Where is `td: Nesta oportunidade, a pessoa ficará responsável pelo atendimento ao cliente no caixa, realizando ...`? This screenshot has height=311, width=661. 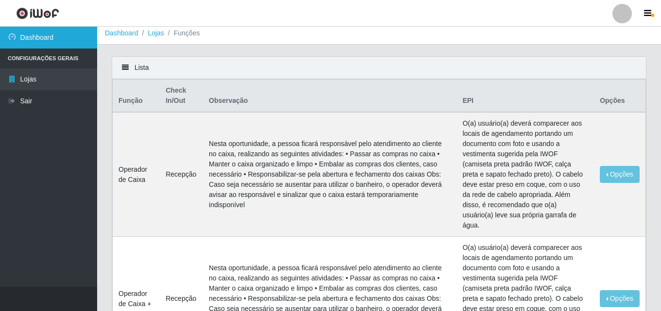
td: Nesta oportunidade, a pessoa ficará responsável pelo atendimento ao cliente no caixa, realizando ... is located at coordinates (330, 174).